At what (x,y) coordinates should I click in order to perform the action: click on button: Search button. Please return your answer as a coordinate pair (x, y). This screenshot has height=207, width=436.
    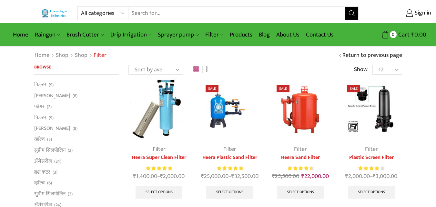
    Looking at the image, I should click on (352, 13).